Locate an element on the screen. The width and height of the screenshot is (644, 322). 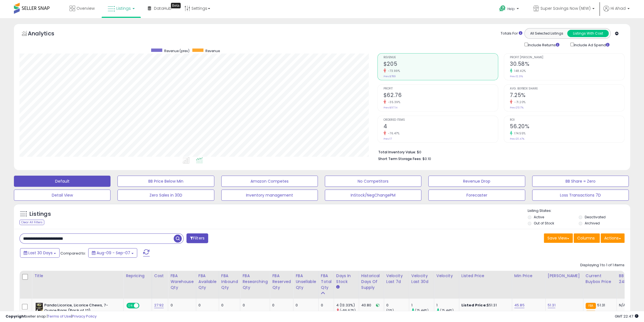
div: FBA Researching Qty is located at coordinates (254, 281).